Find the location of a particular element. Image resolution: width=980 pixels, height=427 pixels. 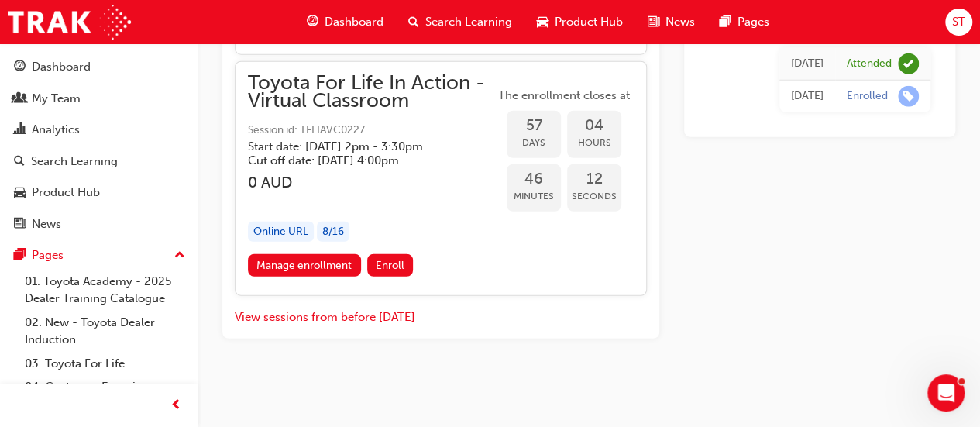

div: Dashboard is located at coordinates (61, 66).